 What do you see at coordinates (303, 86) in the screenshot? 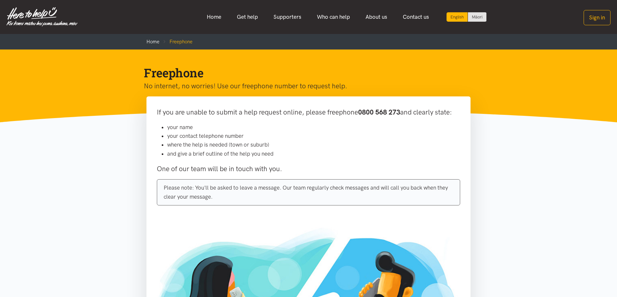
I see `p: No internet, no worries! Use our freephone number to request help.` at bounding box center [303, 86].